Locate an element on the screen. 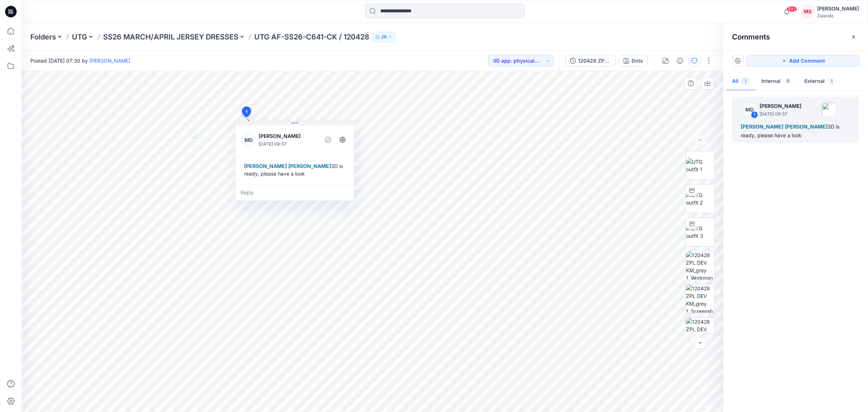  button: 120428 ZPL DEV KM is located at coordinates (591, 61).